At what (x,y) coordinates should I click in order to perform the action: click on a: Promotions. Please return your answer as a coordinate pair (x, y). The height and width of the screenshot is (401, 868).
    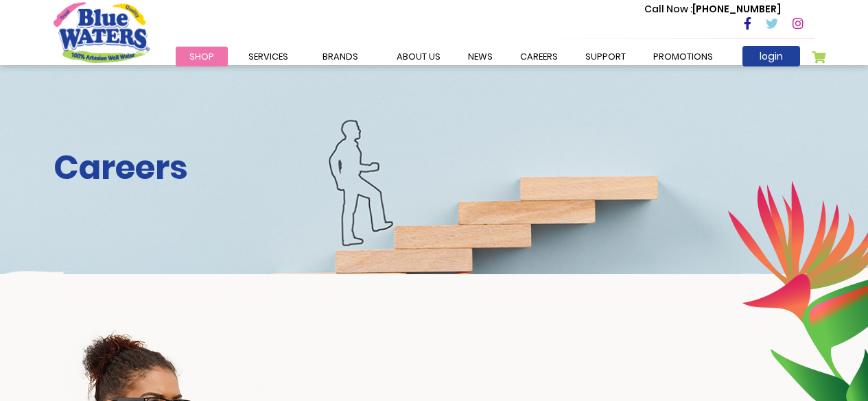
    Looking at the image, I should click on (682, 56).